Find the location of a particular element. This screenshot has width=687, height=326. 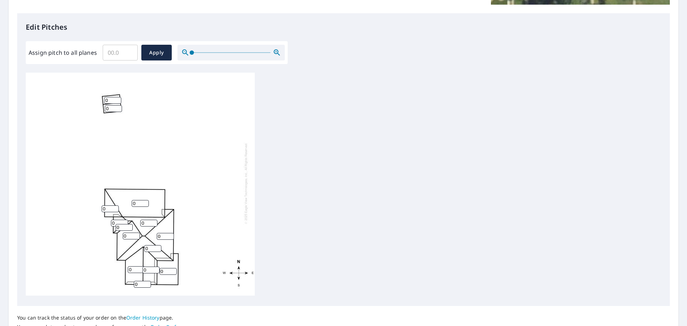

button: Apply is located at coordinates (156, 53).